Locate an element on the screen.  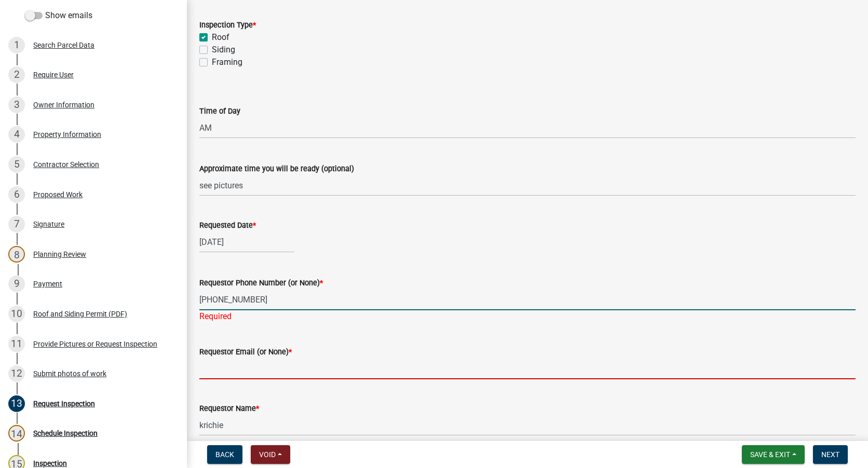
div: 7 is located at coordinates (17, 224).